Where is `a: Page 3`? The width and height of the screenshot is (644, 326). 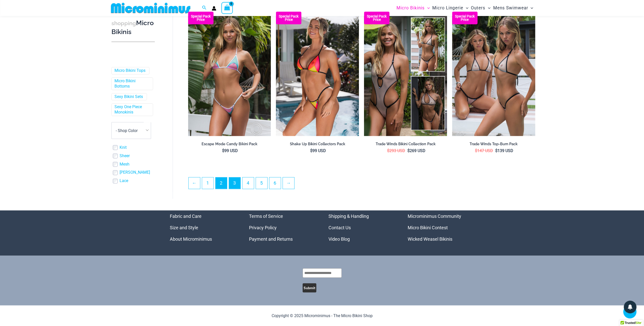 a: Page 3 is located at coordinates (235, 183).